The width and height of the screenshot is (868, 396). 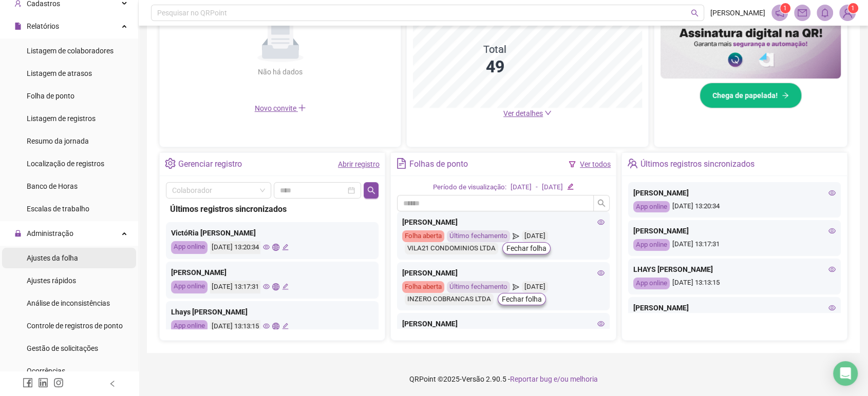 What do you see at coordinates (61, 118) in the screenshot?
I see `span: Listagem de registros` at bounding box center [61, 118].